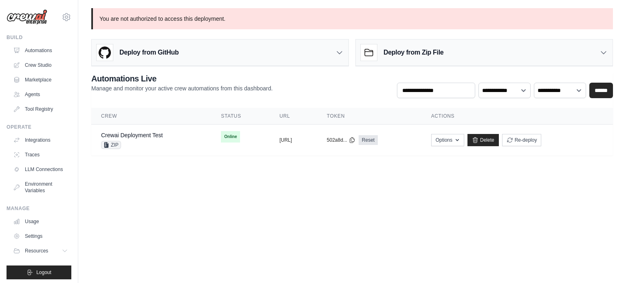 The height and width of the screenshot is (283, 626). Describe the element at coordinates (40, 251) in the screenshot. I see `button: Resources` at that location.